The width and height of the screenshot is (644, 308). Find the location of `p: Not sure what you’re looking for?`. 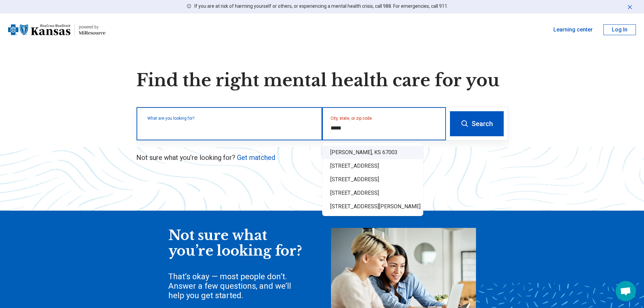

p: Not sure what you’re looking for? is located at coordinates (322, 158).